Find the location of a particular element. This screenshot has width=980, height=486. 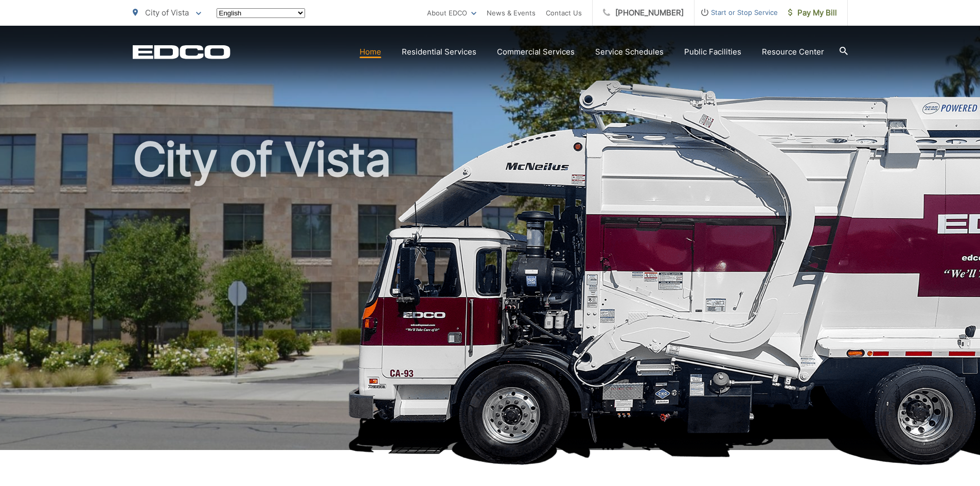

a: Home is located at coordinates (370, 52).